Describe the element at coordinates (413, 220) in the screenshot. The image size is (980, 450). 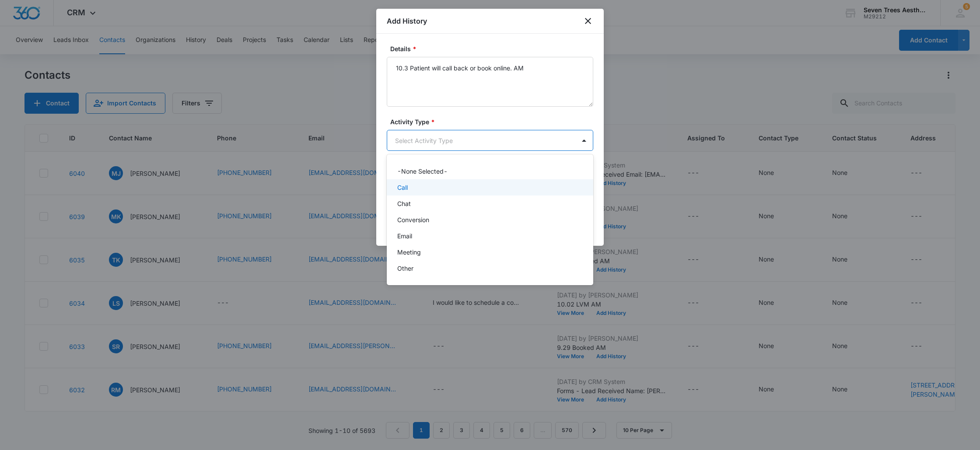
I see `p: Conversion` at that location.